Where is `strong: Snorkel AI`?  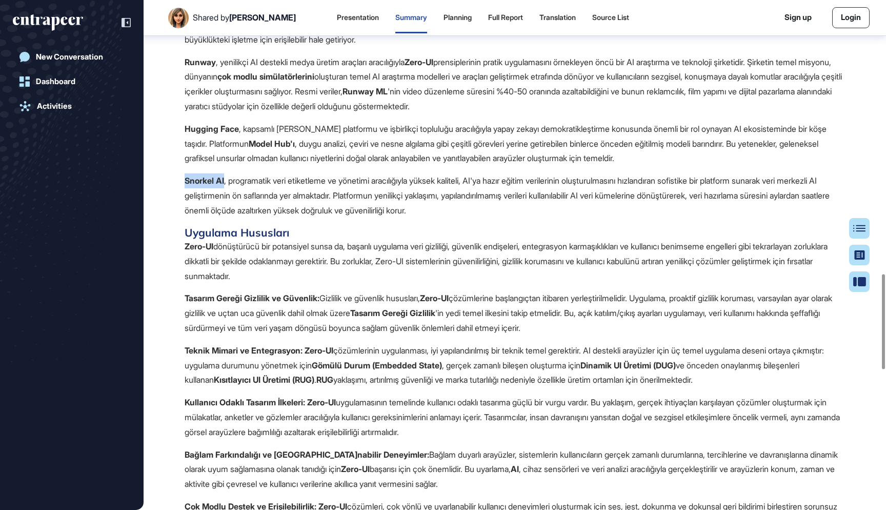 strong: Snorkel AI is located at coordinates (204, 181).